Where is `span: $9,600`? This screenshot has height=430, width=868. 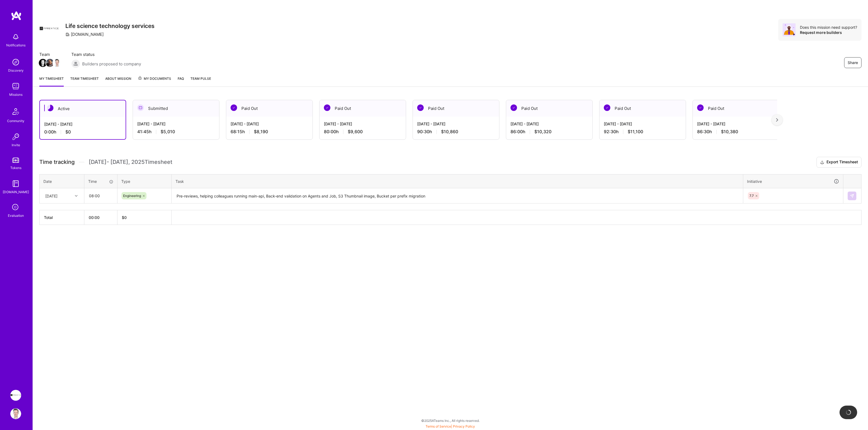 span: $9,600 is located at coordinates (355, 132).